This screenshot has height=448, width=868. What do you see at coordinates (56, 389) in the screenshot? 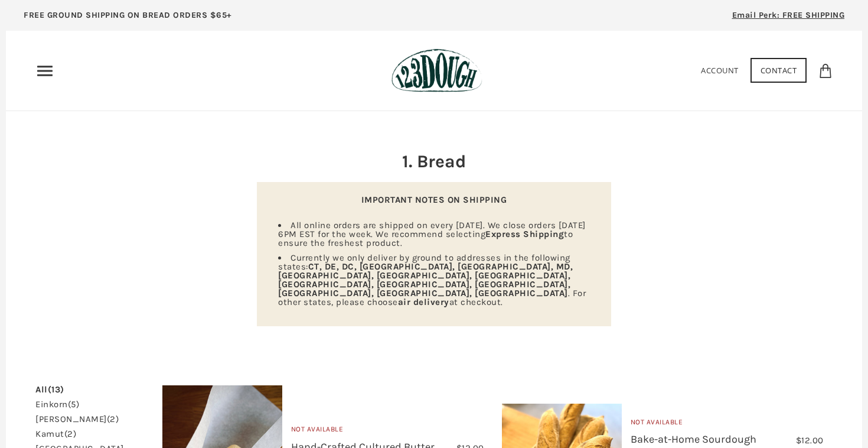
I see `span: (13)` at bounding box center [56, 389].